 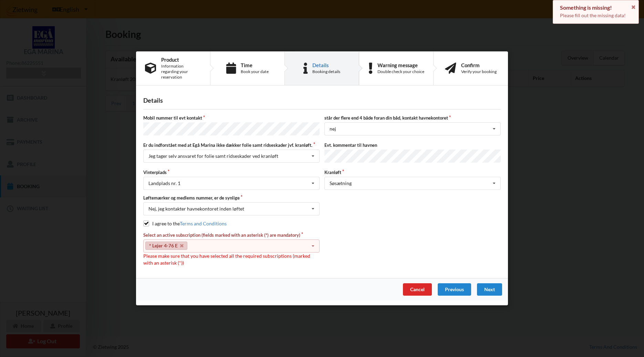 I want to click on div: nej, so click(x=333, y=129).